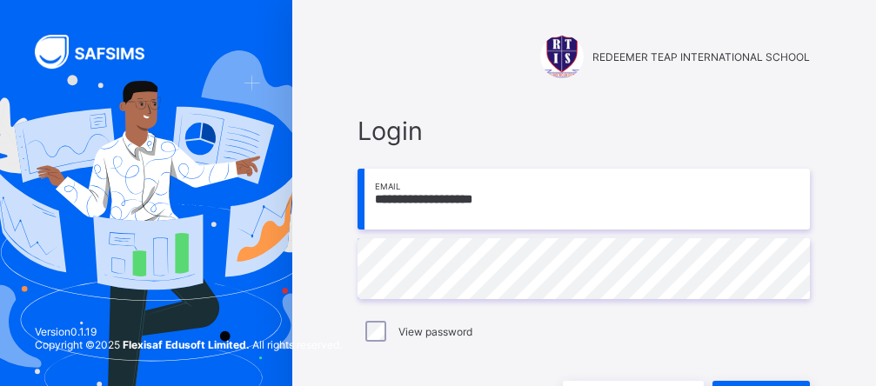  I want to click on strong: Flexisaf Edusoft Limited., so click(186, 345).